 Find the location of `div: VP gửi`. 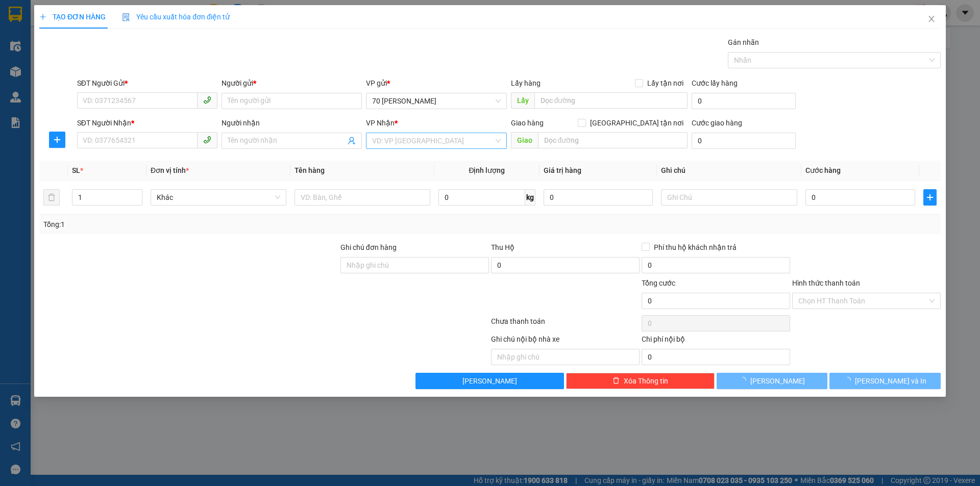

div: VP gửi is located at coordinates (437, 84).